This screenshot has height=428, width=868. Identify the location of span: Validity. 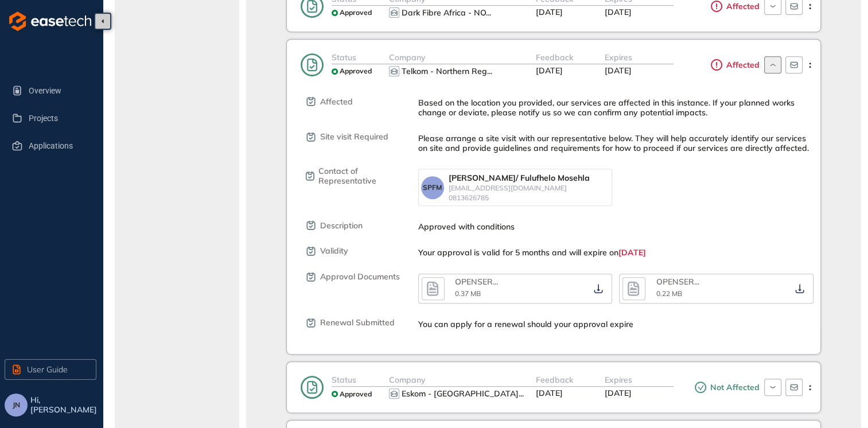
(334, 251).